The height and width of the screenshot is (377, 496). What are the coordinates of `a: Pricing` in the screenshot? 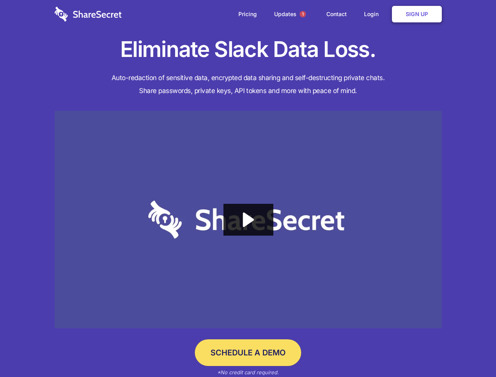 It's located at (247, 14).